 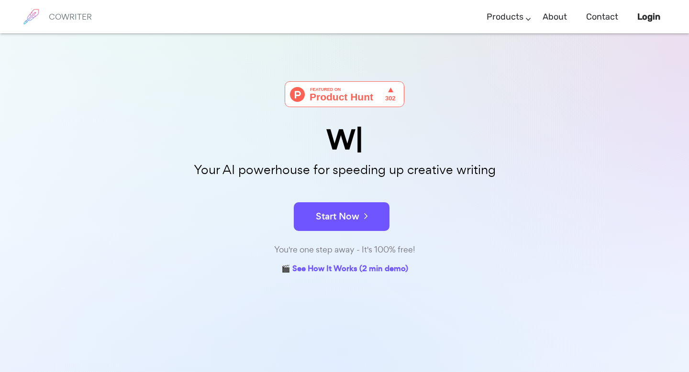 I want to click on img: Cowriter - Your AI buddy for speeding up creative writing | Product Hunt, so click(x=344, y=94).